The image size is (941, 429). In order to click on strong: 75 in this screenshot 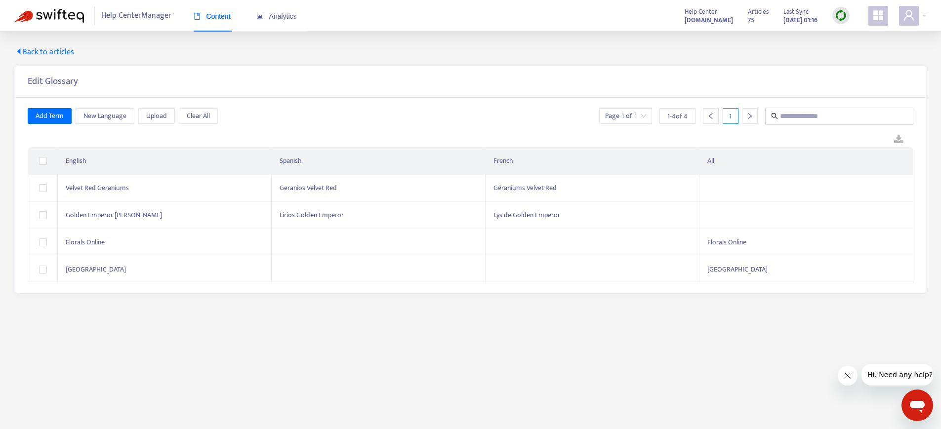, I will do `click(751, 20)`.